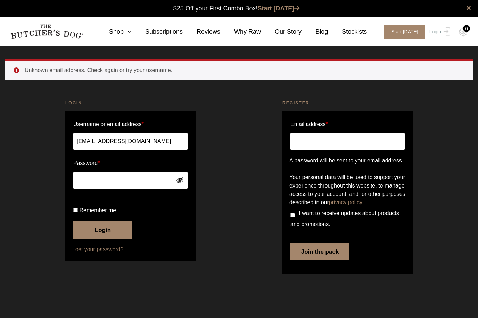 This screenshot has width=478, height=318. I want to click on h2: Login, so click(130, 103).